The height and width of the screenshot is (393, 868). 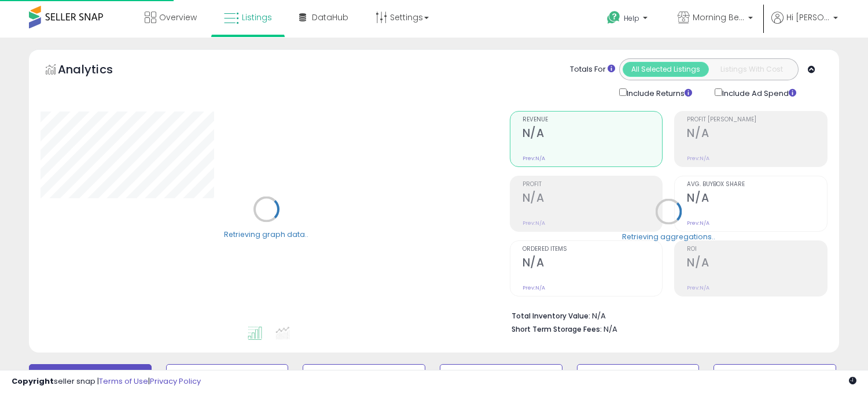 What do you see at coordinates (106, 382) in the screenshot?
I see `div: seller snap | |` at bounding box center [106, 382].